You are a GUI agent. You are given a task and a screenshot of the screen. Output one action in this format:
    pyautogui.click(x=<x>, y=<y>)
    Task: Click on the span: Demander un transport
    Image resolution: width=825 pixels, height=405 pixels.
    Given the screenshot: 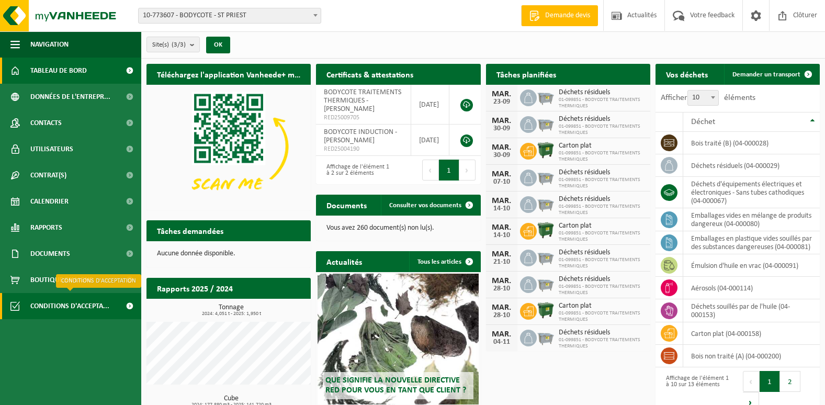 What is the action you would take?
    pyautogui.click(x=766, y=74)
    